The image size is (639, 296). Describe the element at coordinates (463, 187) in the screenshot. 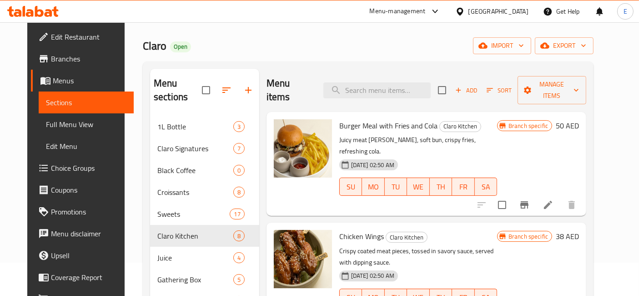

I see `span: FR` at that location.